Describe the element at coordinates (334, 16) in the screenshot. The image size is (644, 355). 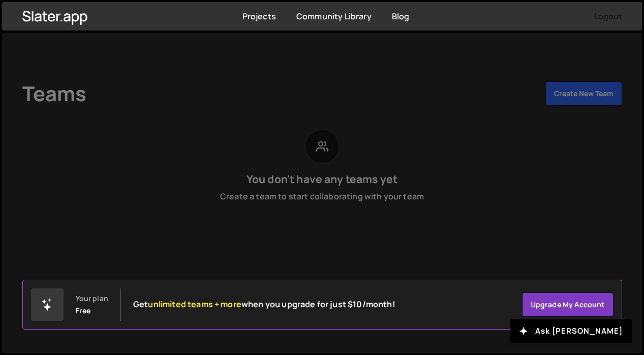
I see `a: Community Library` at that location.